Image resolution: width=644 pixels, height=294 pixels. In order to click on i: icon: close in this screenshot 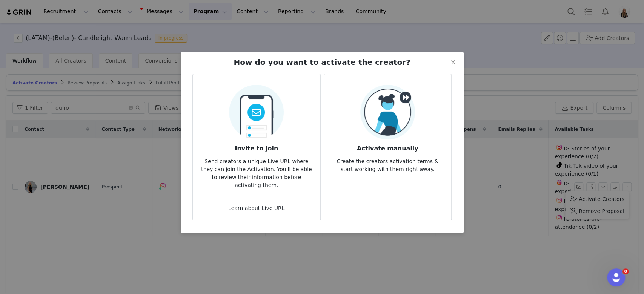, I will do `click(453, 62)`.